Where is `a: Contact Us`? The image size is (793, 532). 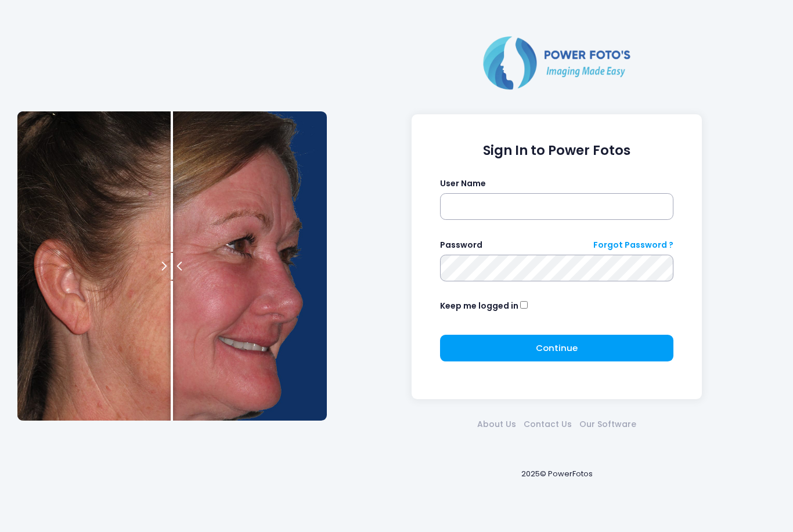 a: Contact Us is located at coordinates (548, 424).